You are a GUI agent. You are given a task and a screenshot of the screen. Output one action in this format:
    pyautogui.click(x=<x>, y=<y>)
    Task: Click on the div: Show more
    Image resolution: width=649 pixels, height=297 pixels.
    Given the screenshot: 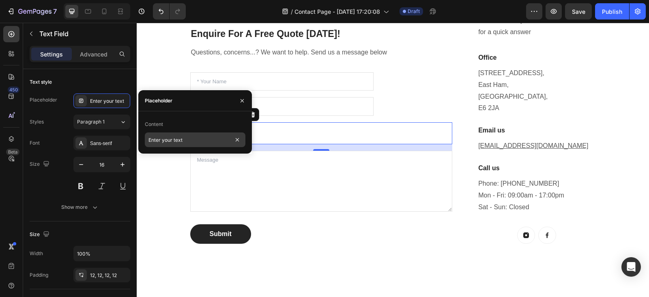 What is the action you would take?
    pyautogui.click(x=80, y=207)
    